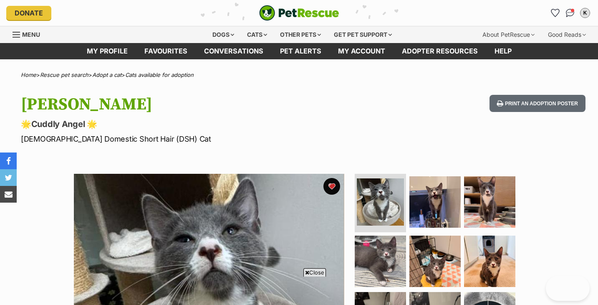  What do you see at coordinates (257, 35) in the screenshot?
I see `div: Cats` at bounding box center [257, 35].